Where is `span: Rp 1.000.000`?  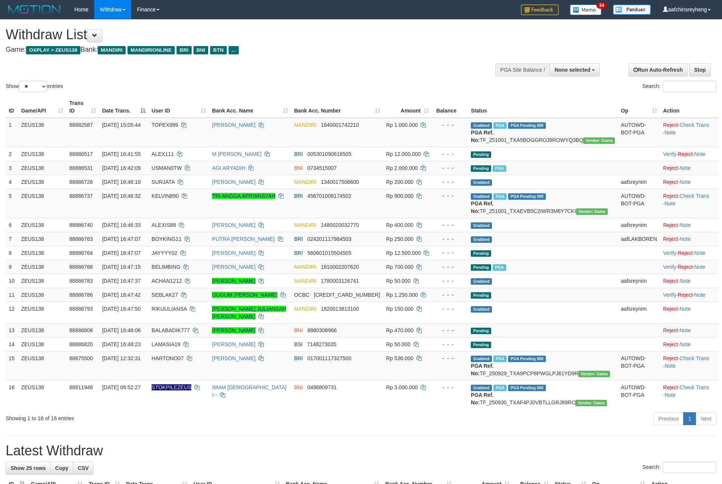
span: Rp 1.000.000 is located at coordinates (402, 125).